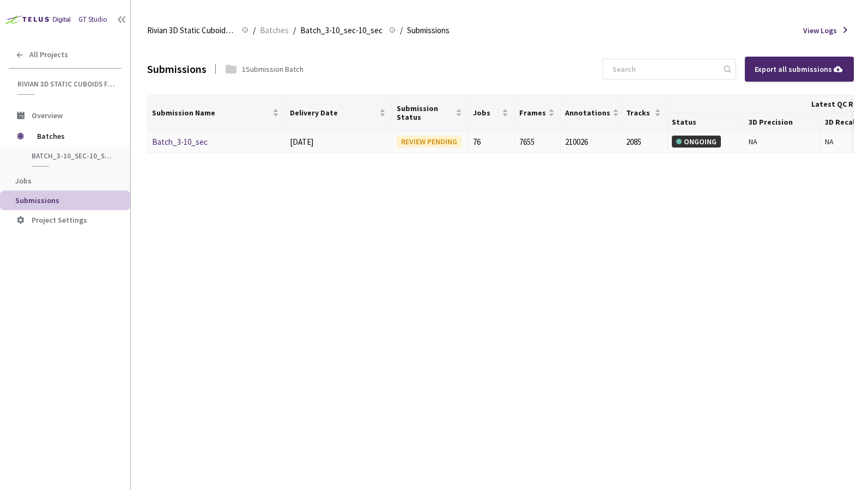  What do you see at coordinates (781, 141) in the screenshot?
I see `div: NA` at bounding box center [781, 141].